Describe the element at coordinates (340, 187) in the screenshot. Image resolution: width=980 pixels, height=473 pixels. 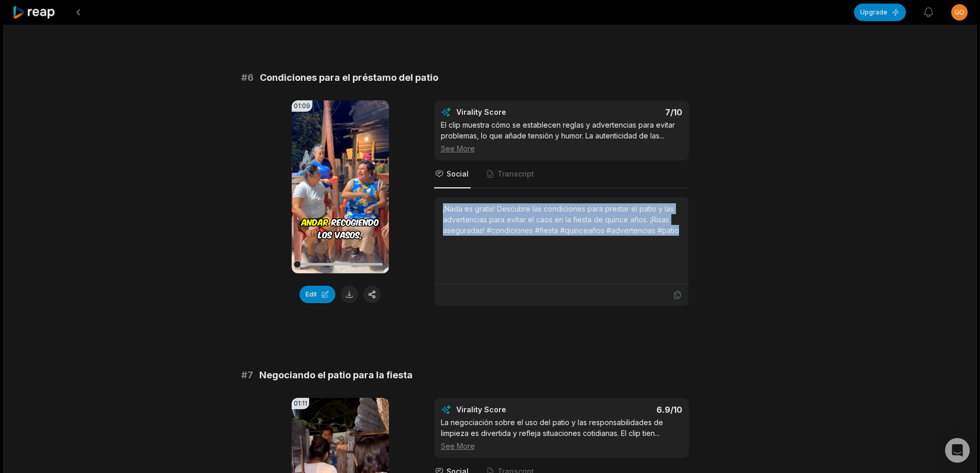
I see `video: Your browser does not support mp4 format.` at that location.